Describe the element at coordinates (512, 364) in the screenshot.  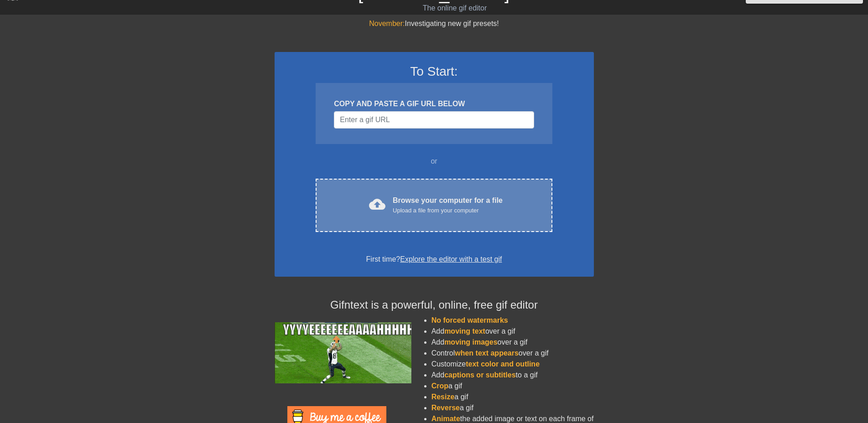
I see `li: Customize` at that location.